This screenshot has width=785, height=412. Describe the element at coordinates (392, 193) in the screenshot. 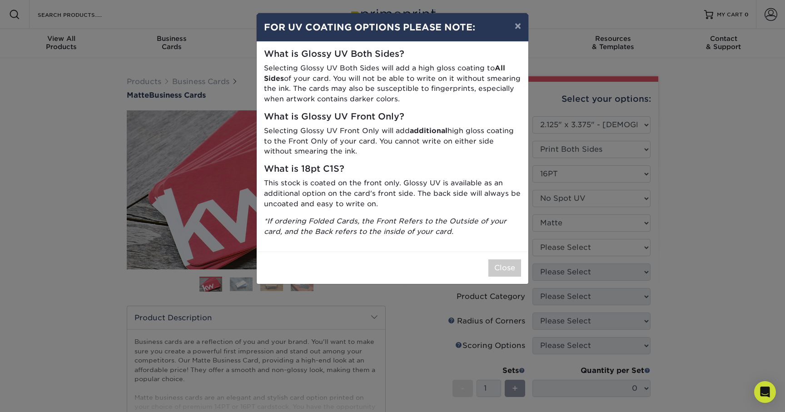

I see `p: This stock is coated on the front only. Glossy UV is available as an additional option on the car...` at that location.